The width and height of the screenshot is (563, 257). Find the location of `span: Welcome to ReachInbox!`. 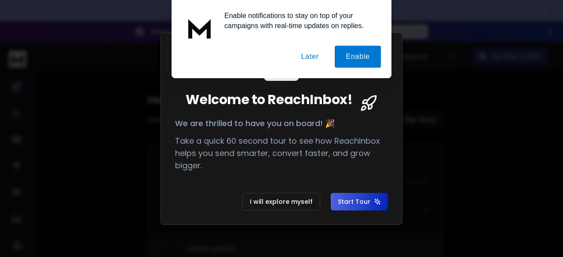

span: Welcome to ReachInbox! is located at coordinates (269, 100).